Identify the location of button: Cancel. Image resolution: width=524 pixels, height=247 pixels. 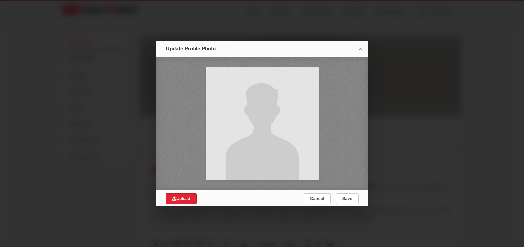
(317, 199).